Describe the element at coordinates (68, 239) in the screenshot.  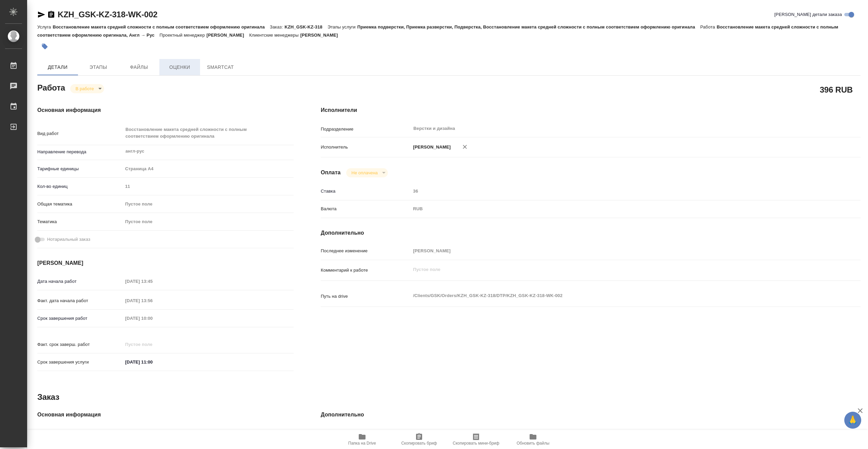
I see `span: Нотариальный заказ` at that location.